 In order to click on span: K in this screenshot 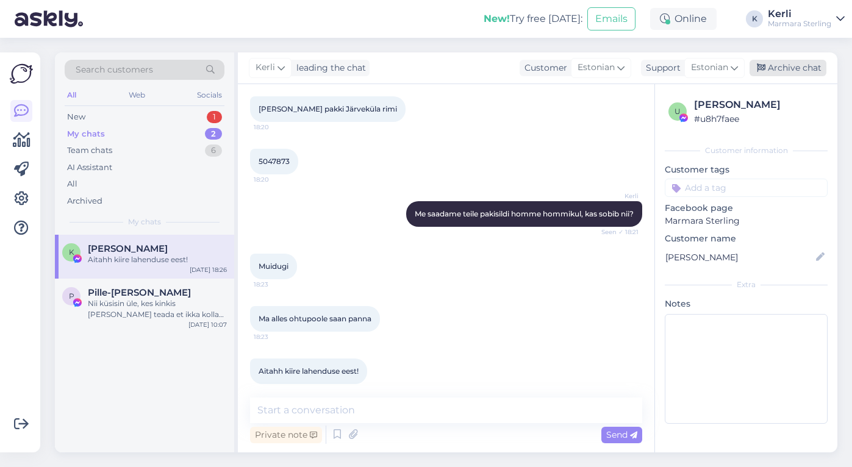, I will do `click(71, 252)`.